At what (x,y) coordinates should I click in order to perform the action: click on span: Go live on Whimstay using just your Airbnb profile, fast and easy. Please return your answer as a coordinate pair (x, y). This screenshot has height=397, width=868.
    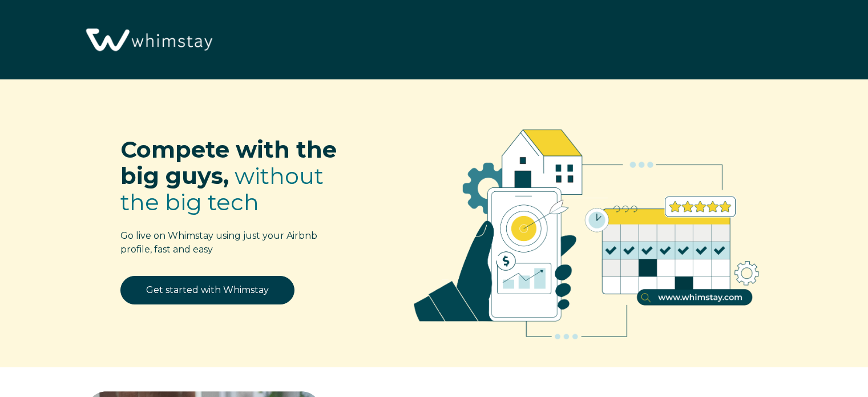
    Looking at the image, I should click on (219, 242).